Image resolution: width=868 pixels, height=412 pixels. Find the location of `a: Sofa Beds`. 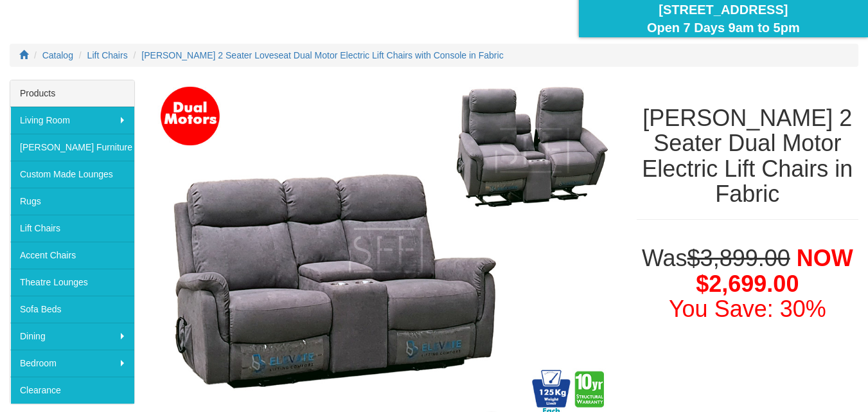

a: Sofa Beds is located at coordinates (72, 309).